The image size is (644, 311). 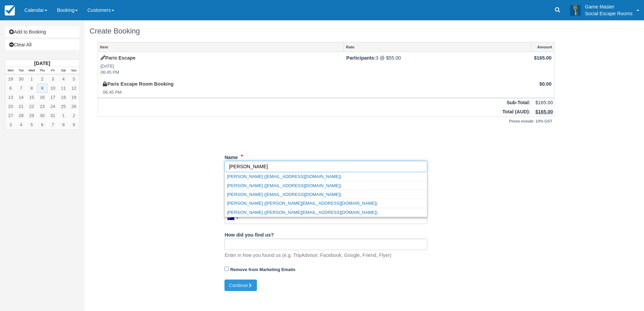 I want to click on th: Sat, so click(x=63, y=70).